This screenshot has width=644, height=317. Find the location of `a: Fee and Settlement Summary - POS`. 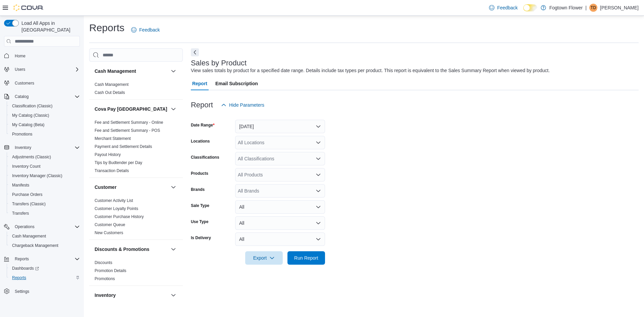

a: Fee and Settlement Summary - POS is located at coordinates (127, 131).